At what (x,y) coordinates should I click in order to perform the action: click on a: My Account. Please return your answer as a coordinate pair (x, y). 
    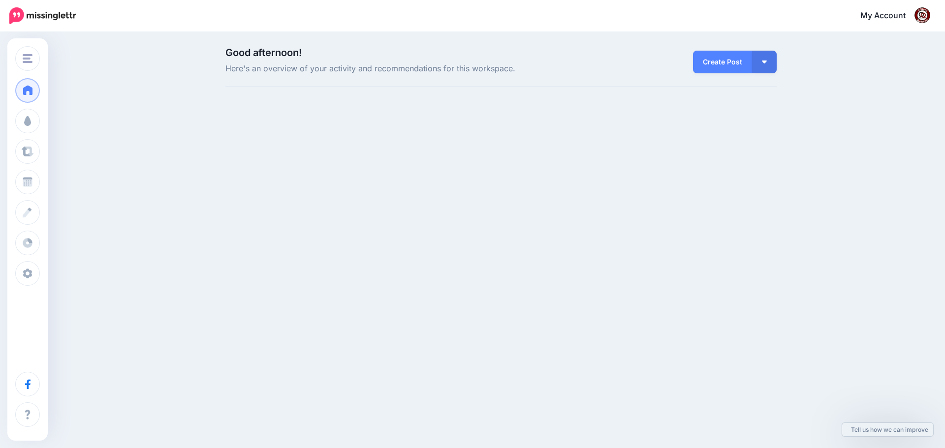
    Looking at the image, I should click on (891, 16).